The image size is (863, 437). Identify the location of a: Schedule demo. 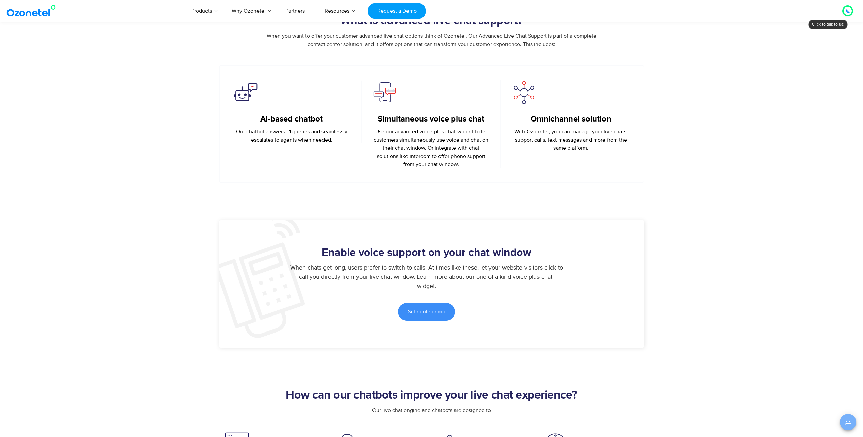
(427, 312).